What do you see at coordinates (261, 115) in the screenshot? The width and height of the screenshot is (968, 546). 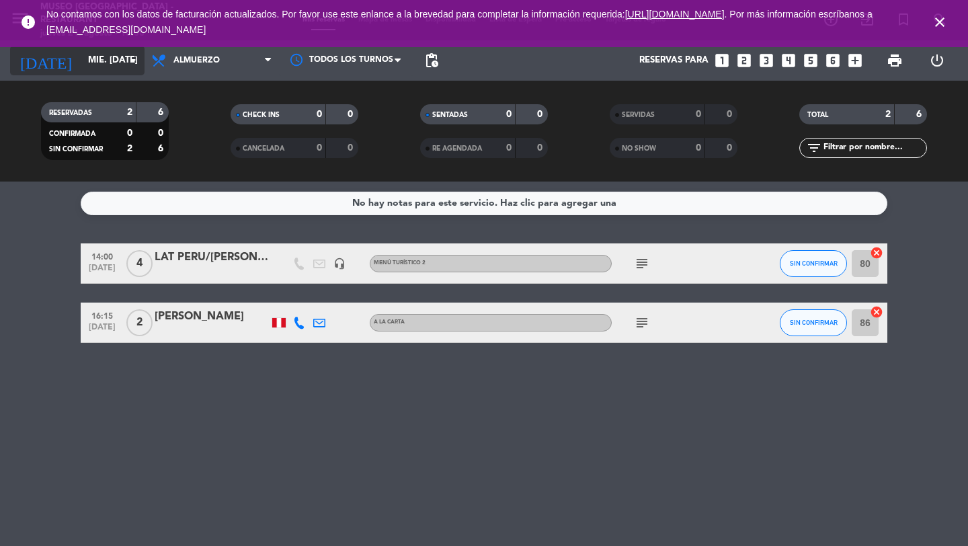 I see `span: CHECK INS` at bounding box center [261, 115].